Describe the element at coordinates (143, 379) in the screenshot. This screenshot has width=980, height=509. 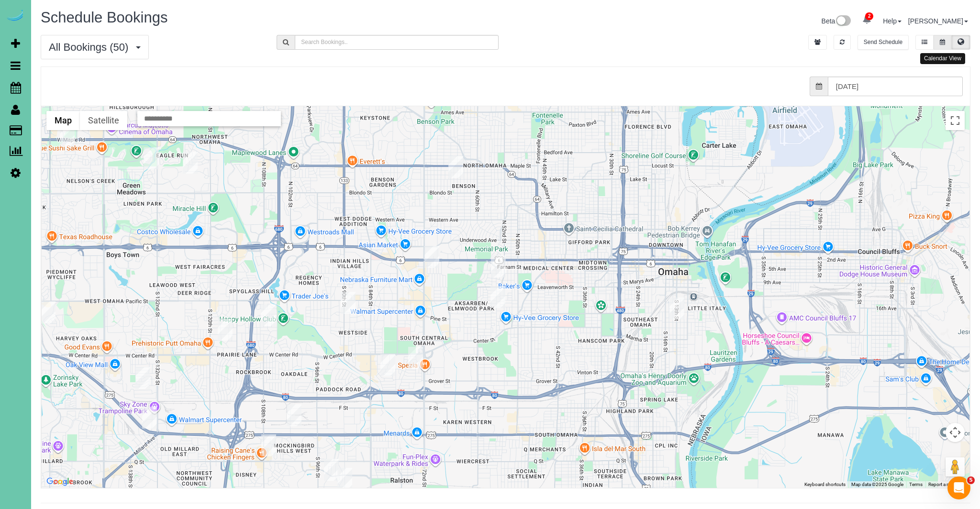
I see `div: 09/19/2025 4:00AM - Sarah Conrad SOA PC Accountants - 13434 A St, Omaha, NE 68144` at that location.